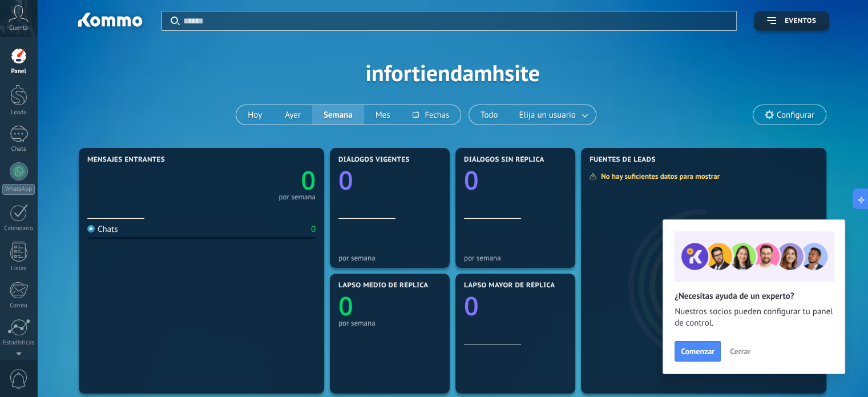 This screenshot has width=868, height=397. Describe the element at coordinates (509, 285) in the screenshot. I see `span: Lapso mayor de réplica` at that location.